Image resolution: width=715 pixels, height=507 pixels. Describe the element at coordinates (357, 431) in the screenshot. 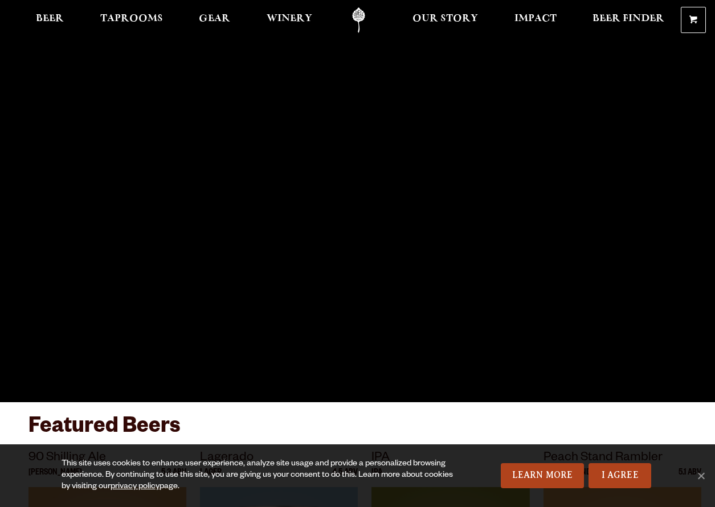

I see `h3: Featured Beers` at that location.